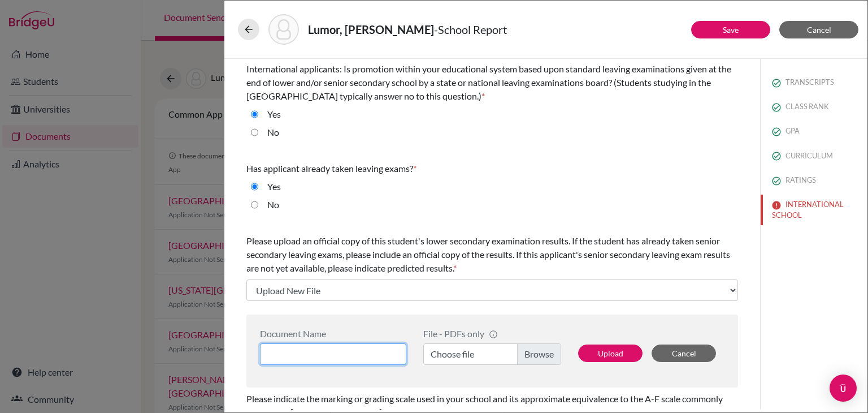 This screenshot has width=868, height=413. I want to click on div: File - PDFs only, so click(492, 333).